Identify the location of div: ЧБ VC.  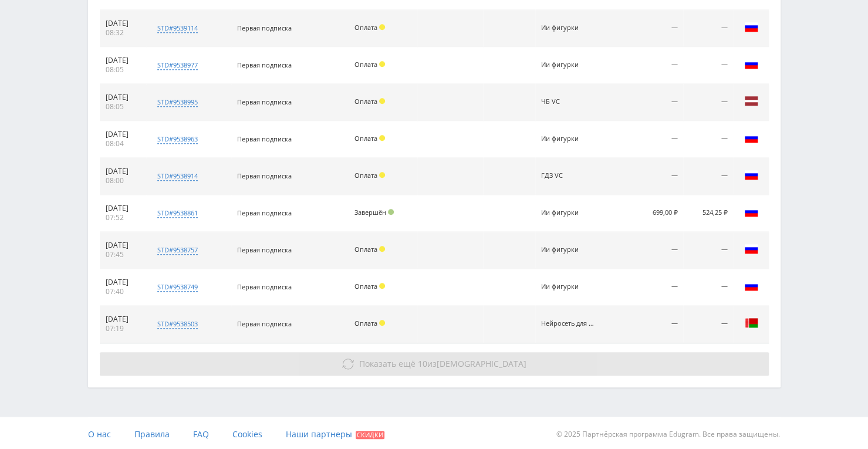
(568, 102).